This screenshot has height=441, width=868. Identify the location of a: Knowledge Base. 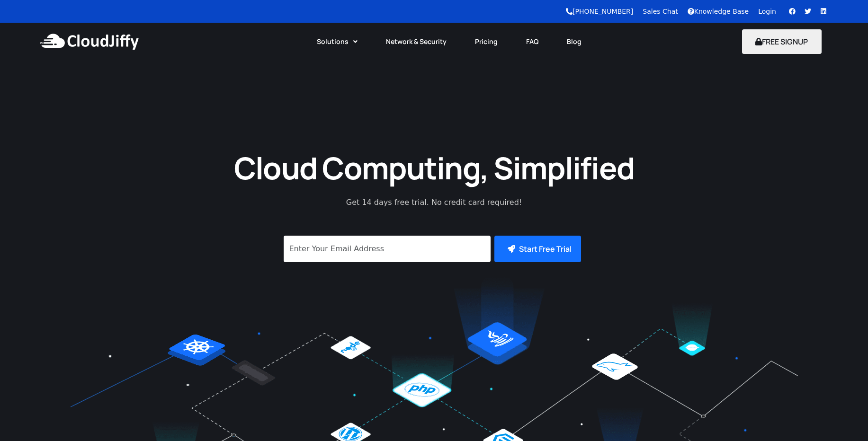
(718, 12).